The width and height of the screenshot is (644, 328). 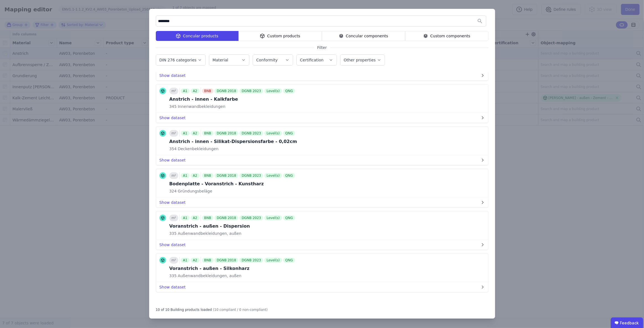 I want to click on button: DIN 276 categories, so click(x=181, y=60).